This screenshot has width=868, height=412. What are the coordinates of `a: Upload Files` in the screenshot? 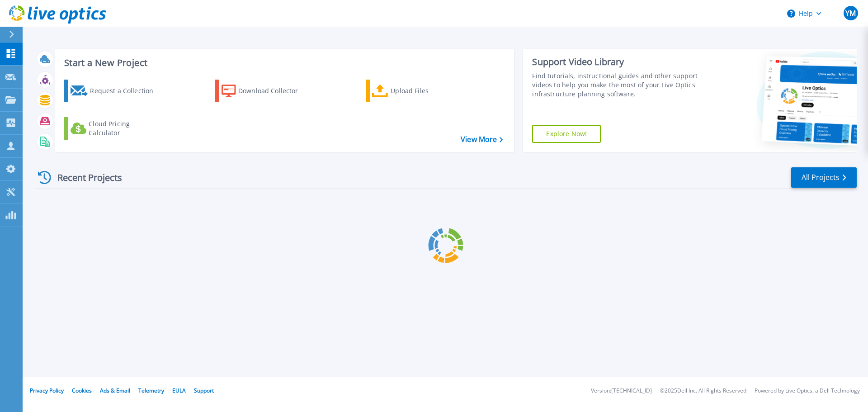 It's located at (416, 91).